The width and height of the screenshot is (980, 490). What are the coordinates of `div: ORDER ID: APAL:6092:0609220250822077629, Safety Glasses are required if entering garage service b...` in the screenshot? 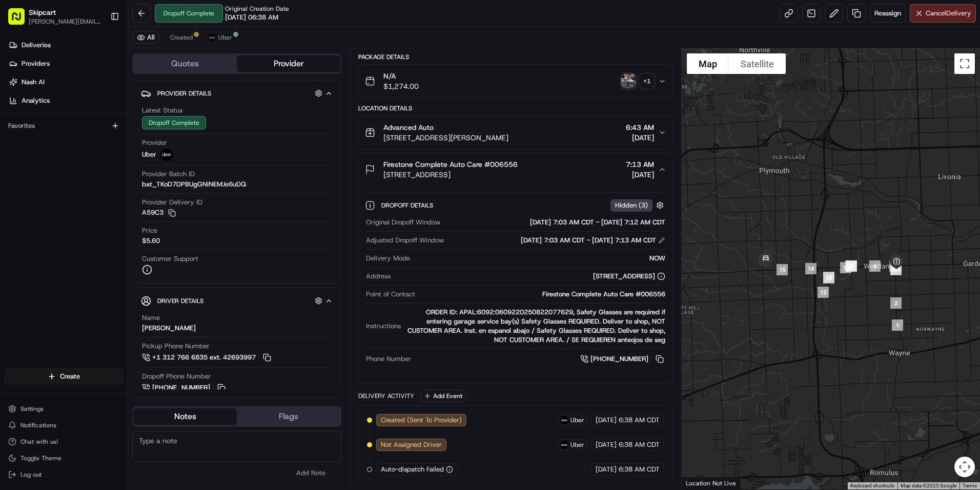 It's located at (535, 326).